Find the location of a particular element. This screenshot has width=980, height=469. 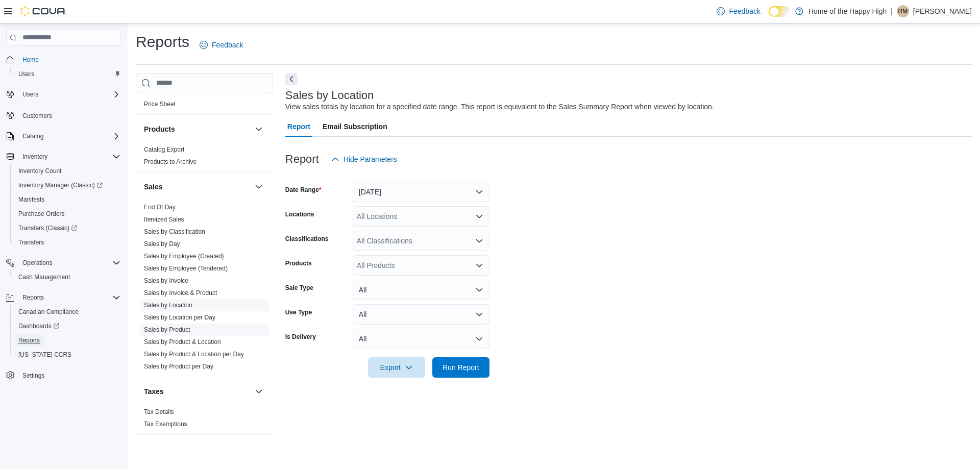

span: Sales by Product per Day is located at coordinates (178, 366).